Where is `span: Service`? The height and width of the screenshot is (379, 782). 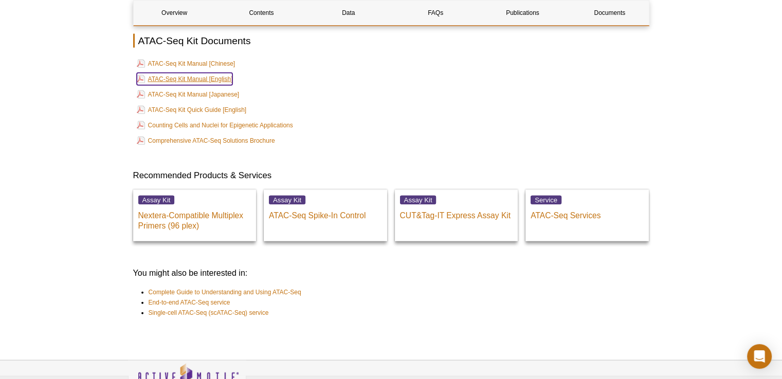
span: Service is located at coordinates (546, 200).